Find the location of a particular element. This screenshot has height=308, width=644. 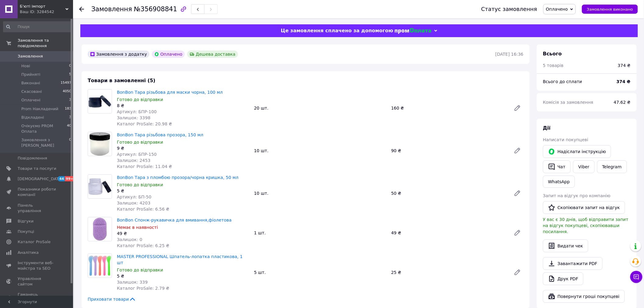

span: Залишок: 0 is located at coordinates (130, 240).